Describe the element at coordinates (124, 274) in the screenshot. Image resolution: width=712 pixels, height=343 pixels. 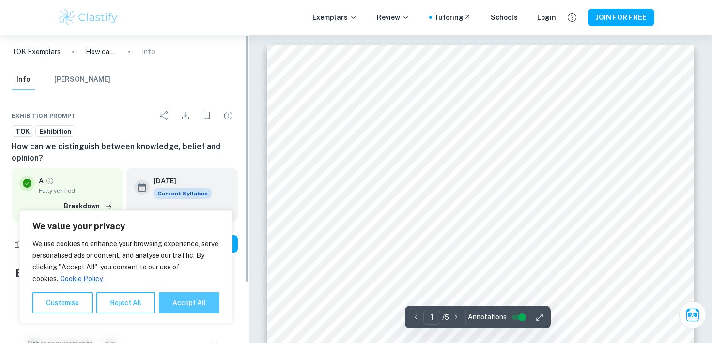
I see `h5: Examiner's summary` at that location.